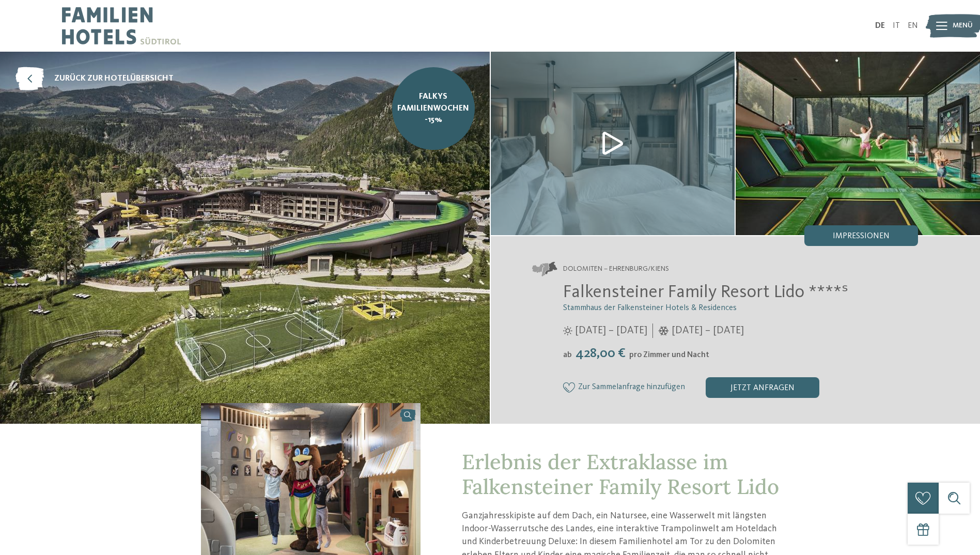 The width and height of the screenshot is (980, 555). Describe the element at coordinates (616, 269) in the screenshot. I see `span: Dolomiten – Ehrenburg/Kiens` at that location.